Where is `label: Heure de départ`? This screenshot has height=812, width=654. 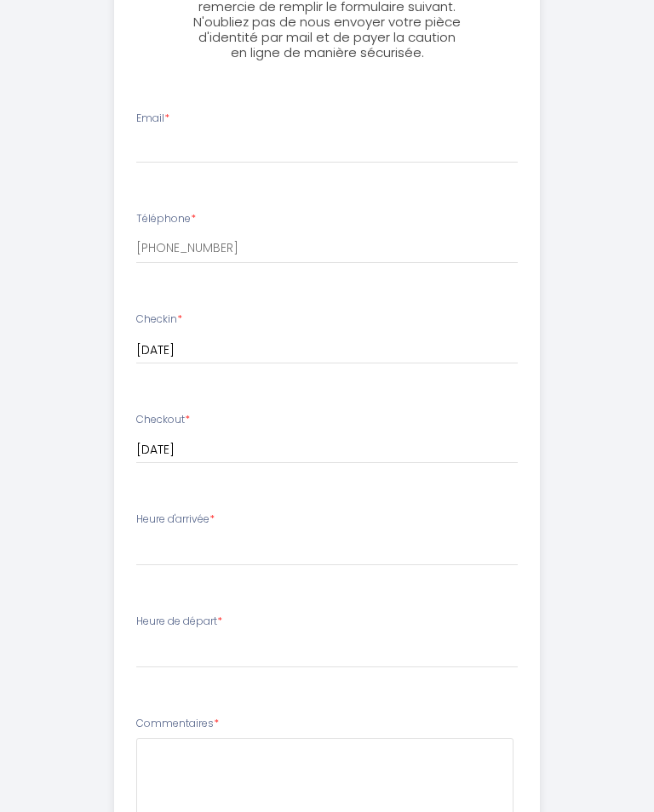
label: Heure de départ is located at coordinates (179, 622).